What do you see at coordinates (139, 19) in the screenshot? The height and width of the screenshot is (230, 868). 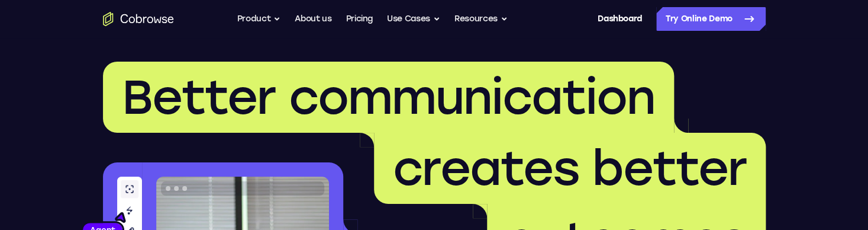 I see `a: Go to the home page` at bounding box center [139, 19].